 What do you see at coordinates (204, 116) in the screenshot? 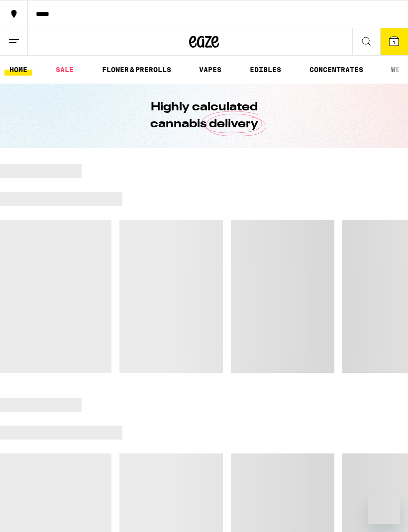
I see `h1: Highly calculated cannabis delivery` at bounding box center [204, 116].